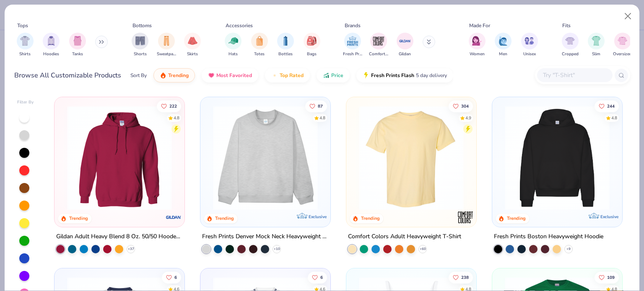  What do you see at coordinates (193, 45) in the screenshot?
I see `div: filter for Skirts` at bounding box center [193, 45].